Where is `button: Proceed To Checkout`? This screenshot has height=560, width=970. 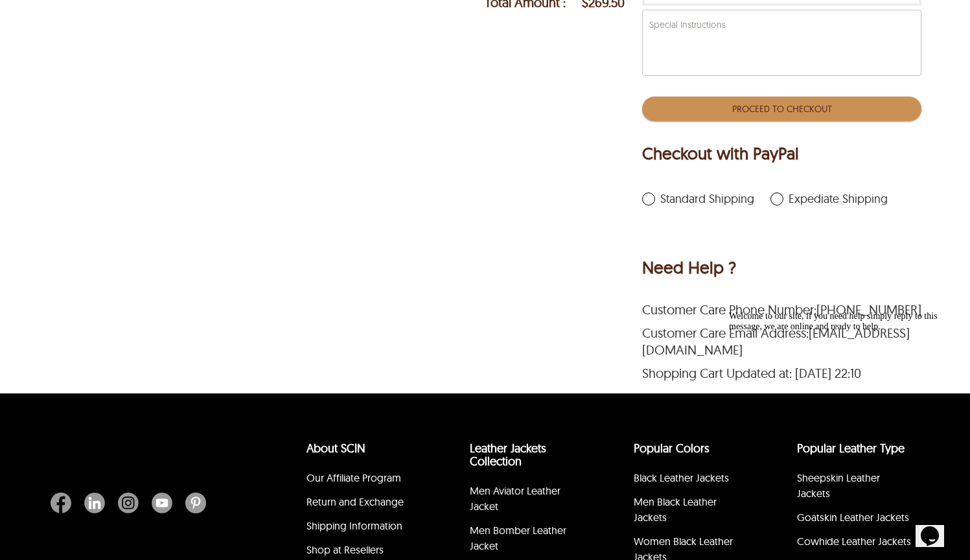 button: Proceed To Checkout is located at coordinates (781, 109).